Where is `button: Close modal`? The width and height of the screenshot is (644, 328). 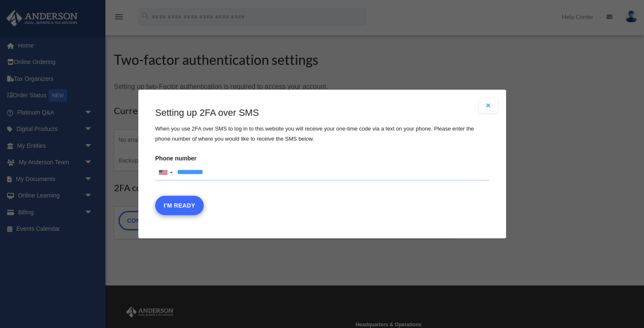 button: Close modal is located at coordinates (488, 106).